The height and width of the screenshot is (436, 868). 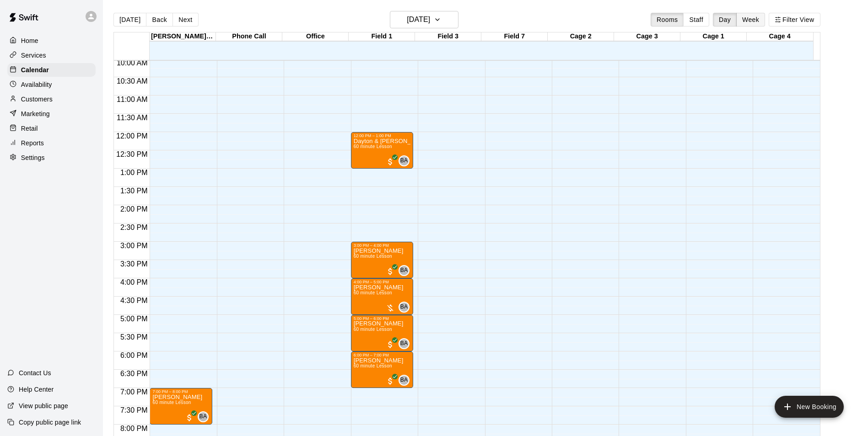 What do you see at coordinates (134, 209) in the screenshot?
I see `span: 2:00 PM` at bounding box center [134, 209].